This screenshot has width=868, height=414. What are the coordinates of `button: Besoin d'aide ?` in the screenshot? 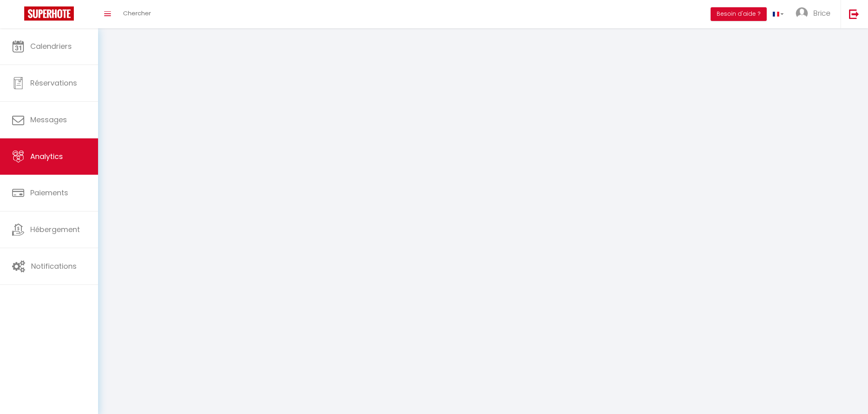 It's located at (739, 14).